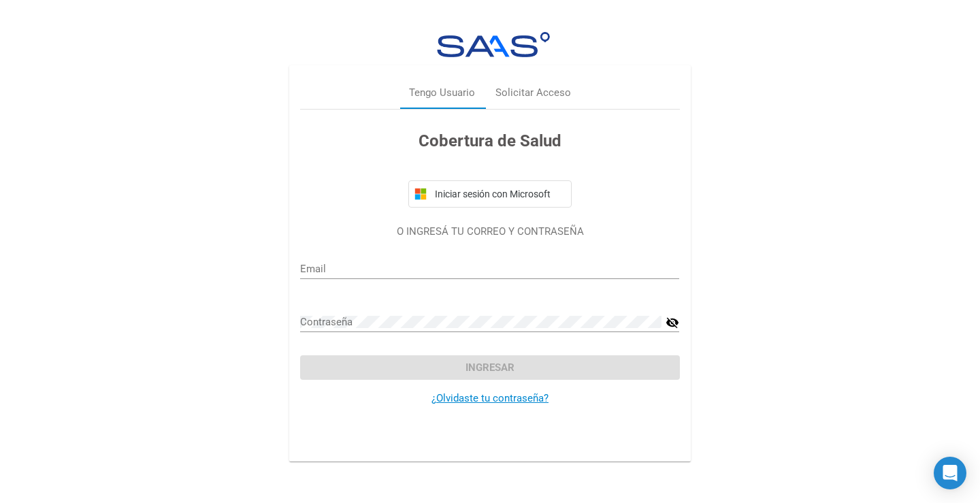  What do you see at coordinates (489, 368) in the screenshot?
I see `button: Ingresar` at bounding box center [489, 368].